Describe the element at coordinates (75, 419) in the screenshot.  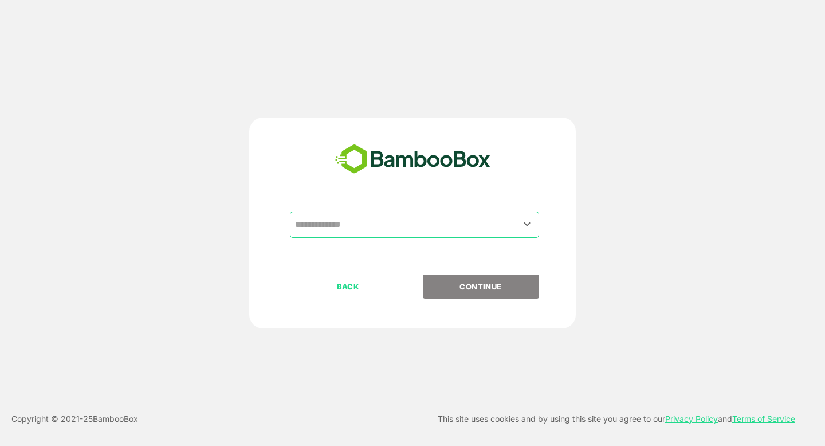
I see `p: Copyright © 2021- 25 BambooBox` at that location.